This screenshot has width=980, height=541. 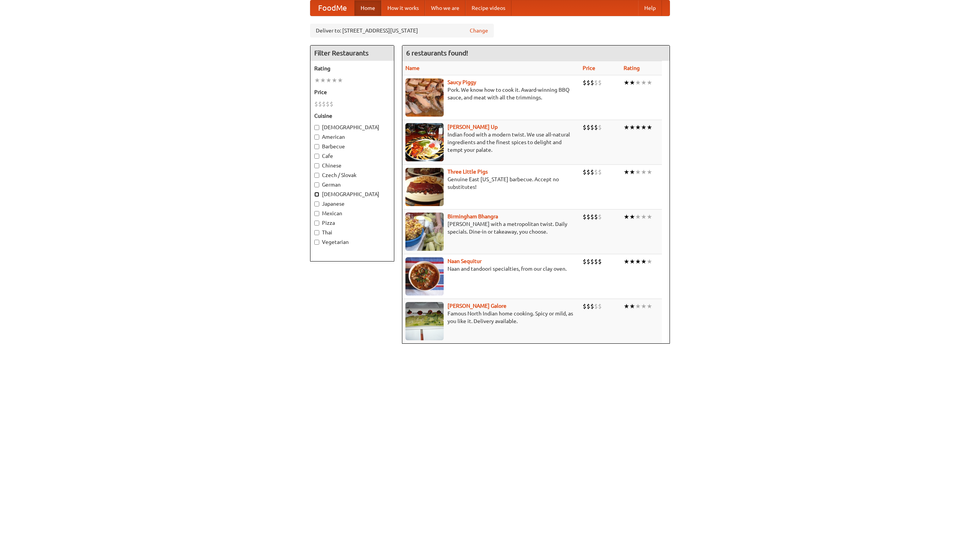 I want to click on label: Czech / Slovak, so click(x=352, y=175).